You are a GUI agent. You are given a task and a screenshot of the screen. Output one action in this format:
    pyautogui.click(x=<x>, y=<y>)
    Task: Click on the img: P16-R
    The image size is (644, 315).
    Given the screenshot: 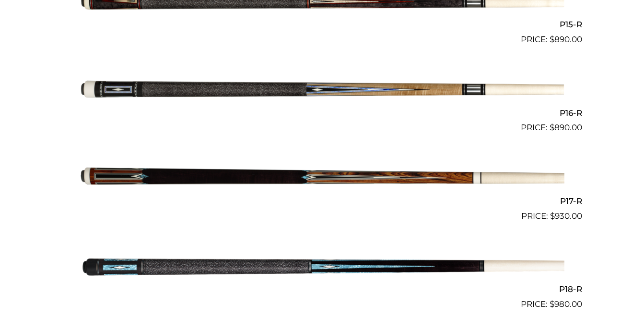 What is the action you would take?
    pyautogui.click(x=322, y=90)
    